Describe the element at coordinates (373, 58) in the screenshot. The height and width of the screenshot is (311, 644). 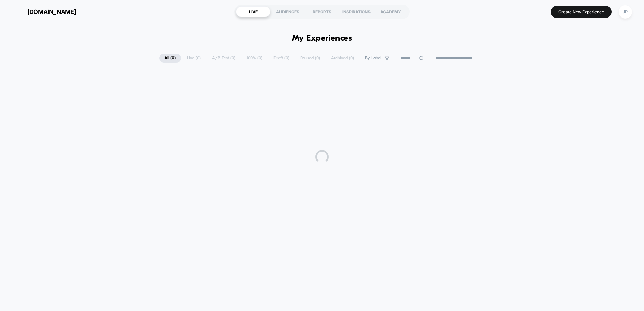
I see `span: By Label` at that location.